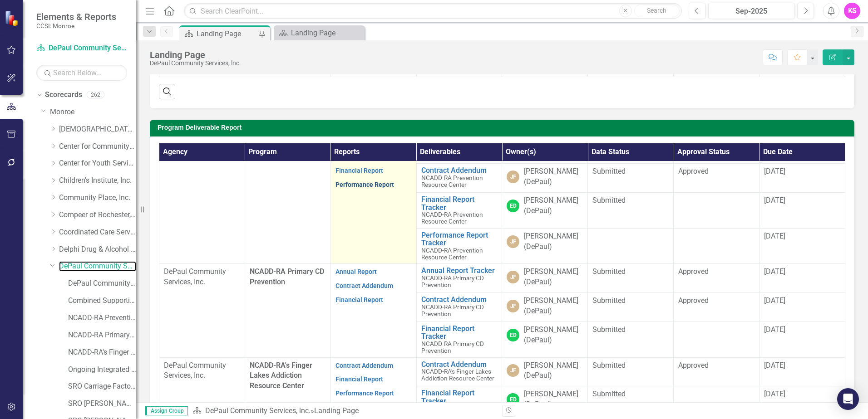 This screenshot has height=419, width=868. I want to click on a: SRO Carriage Factory, so click(102, 386).